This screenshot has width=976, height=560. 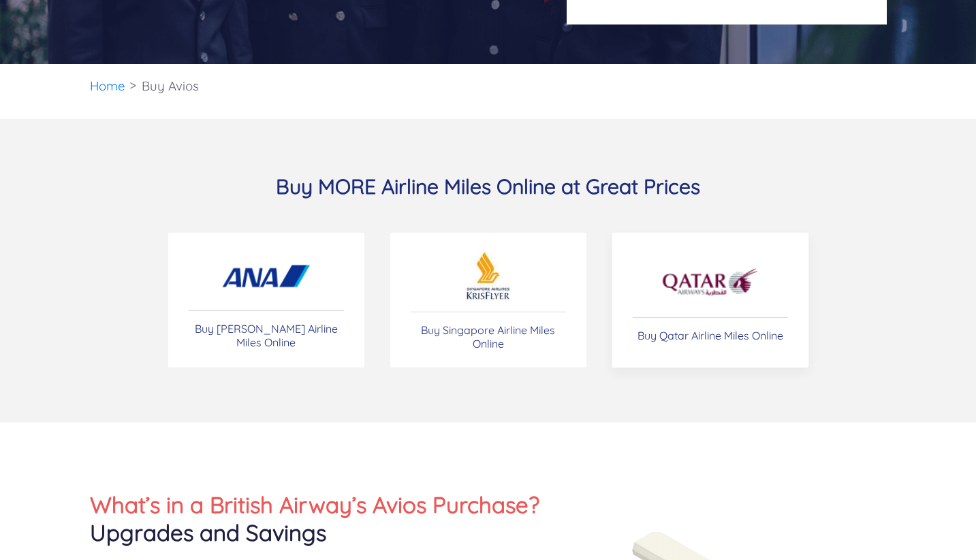 What do you see at coordinates (208, 532) in the screenshot?
I see `span: Upgrades and Savings` at bounding box center [208, 532].